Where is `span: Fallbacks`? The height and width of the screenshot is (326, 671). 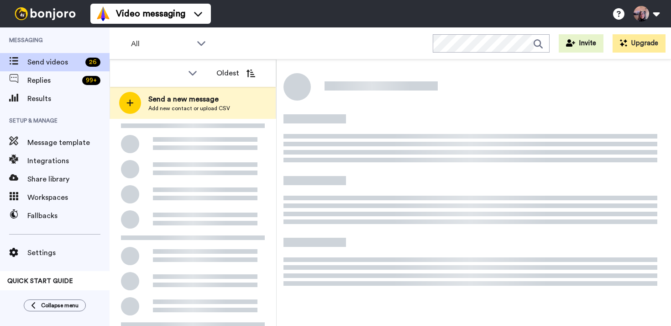 span: Fallbacks is located at coordinates (68, 216).